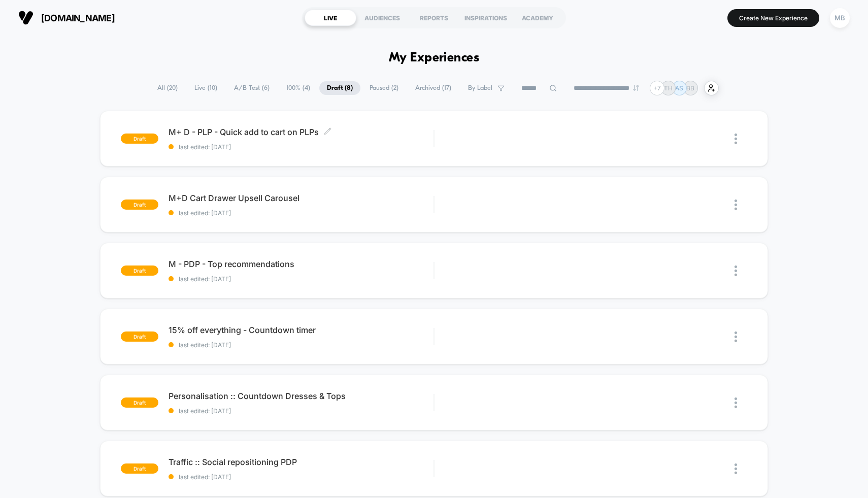  Describe the element at coordinates (667, 88) in the screenshot. I see `p: TH` at that location.